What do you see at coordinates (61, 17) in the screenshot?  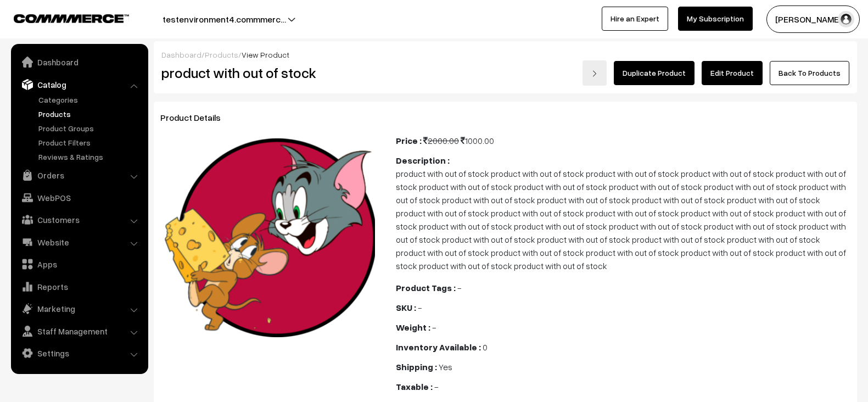 I see `a: COMMMERCE` at bounding box center [61, 17].